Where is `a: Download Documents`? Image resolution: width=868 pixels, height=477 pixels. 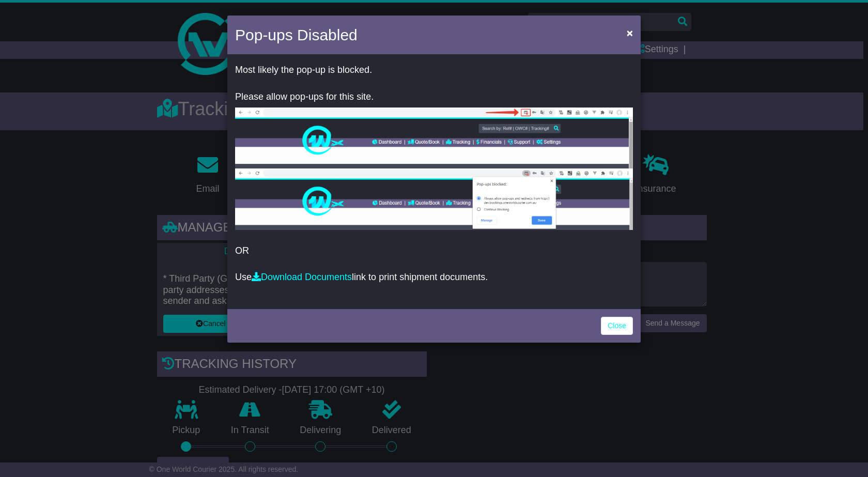 a: Download Documents is located at coordinates (302, 277).